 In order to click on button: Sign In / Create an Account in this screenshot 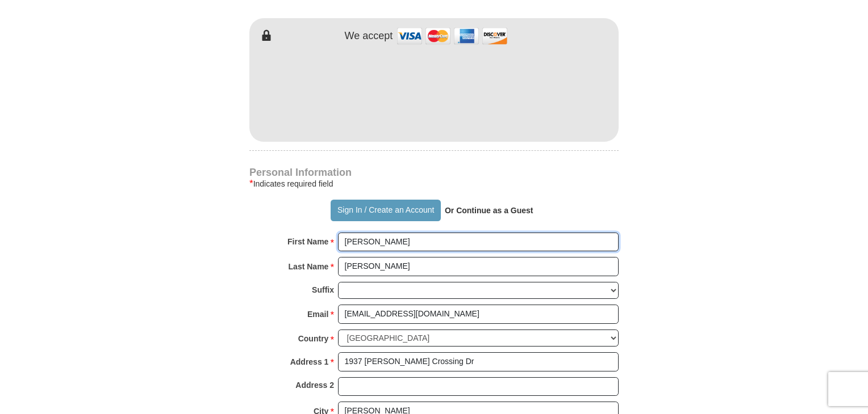, I will do `click(385, 211)`.